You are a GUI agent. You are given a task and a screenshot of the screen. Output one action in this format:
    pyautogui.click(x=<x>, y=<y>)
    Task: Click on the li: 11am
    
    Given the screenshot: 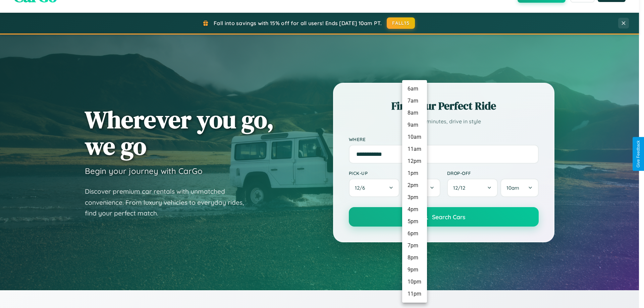 What is the action you would take?
    pyautogui.click(x=414, y=149)
    